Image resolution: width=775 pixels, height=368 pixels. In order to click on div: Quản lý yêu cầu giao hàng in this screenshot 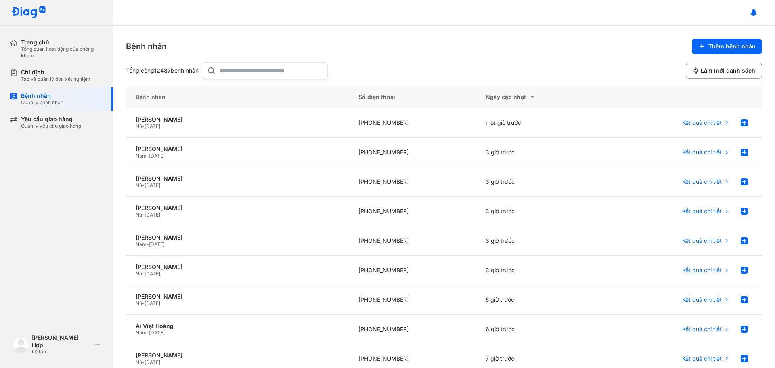, I will do `click(51, 126)`.